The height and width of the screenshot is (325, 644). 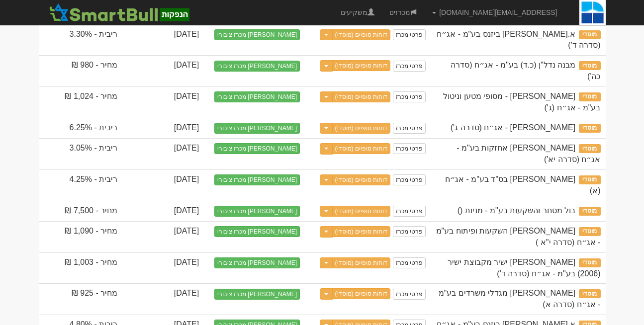 What do you see at coordinates (81, 299) in the screenshot?
I see `td: מחיר - 925 ₪` at bounding box center [81, 299].